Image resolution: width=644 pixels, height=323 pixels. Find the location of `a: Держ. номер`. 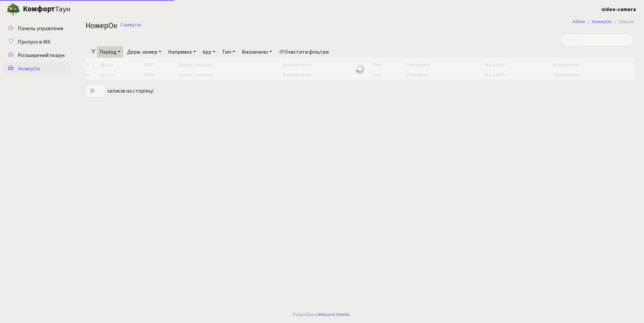

a: Держ. номер is located at coordinates (144, 52).